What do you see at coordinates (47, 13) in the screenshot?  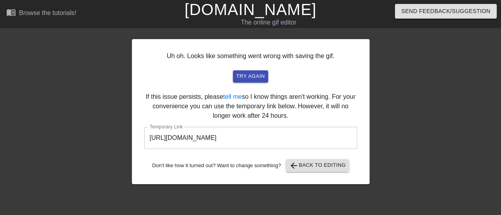 I see `div: Browse the tutorials!` at bounding box center [47, 13].